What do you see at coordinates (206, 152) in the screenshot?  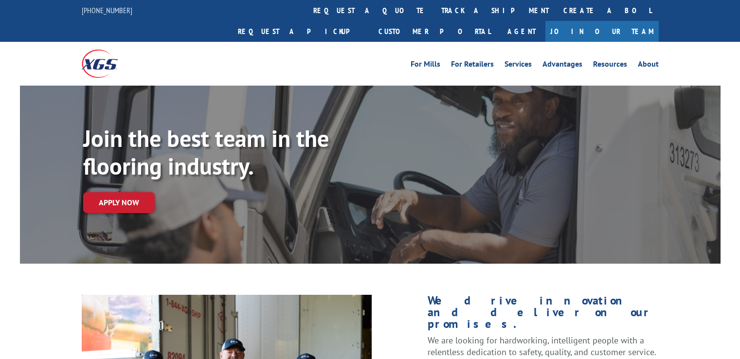 I see `strong: Join the best team in the flooring industry.` at bounding box center [206, 152].